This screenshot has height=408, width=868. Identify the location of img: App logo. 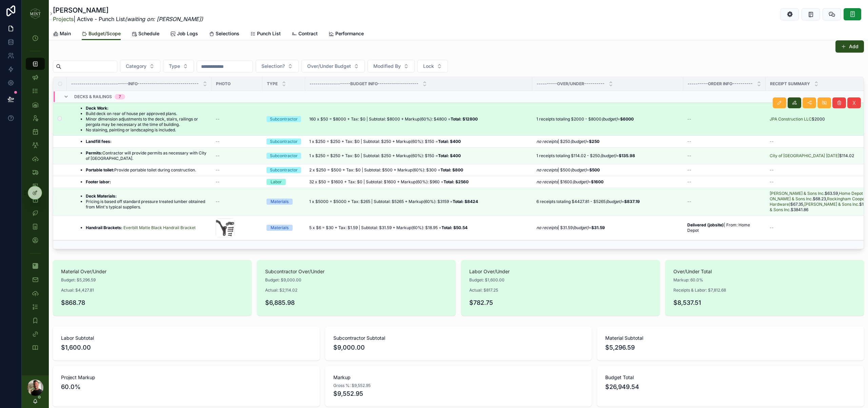
(35, 13).